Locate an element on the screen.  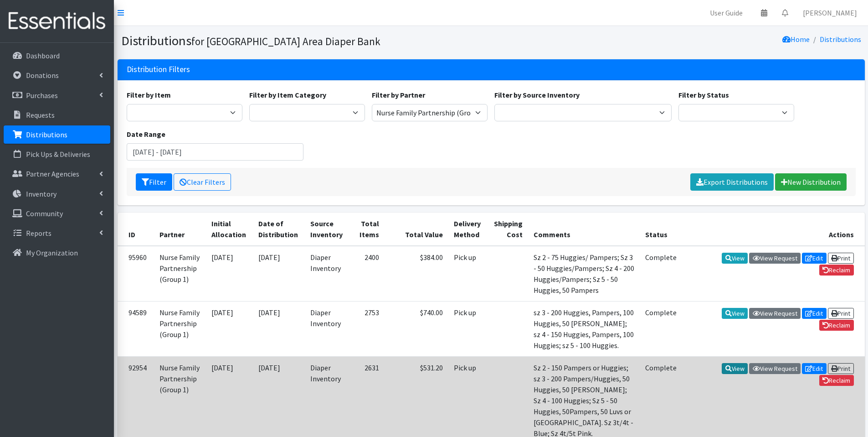
th: Partner is located at coordinates (180, 229).